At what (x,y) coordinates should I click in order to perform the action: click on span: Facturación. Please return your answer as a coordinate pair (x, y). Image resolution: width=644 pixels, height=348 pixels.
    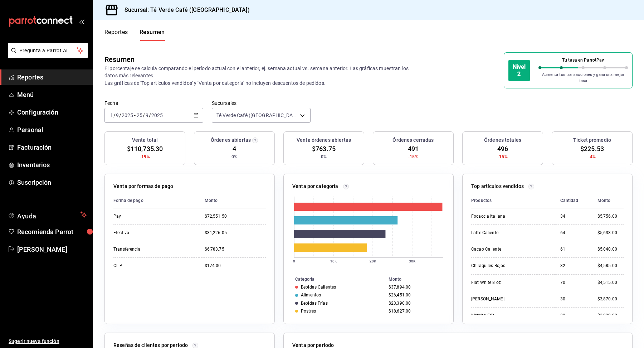
    Looking at the image, I should click on (52, 147).